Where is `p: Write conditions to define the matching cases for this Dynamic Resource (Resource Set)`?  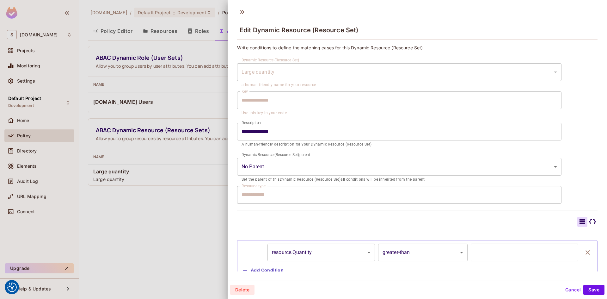 p: Write conditions to define the matching cases for this Dynamic Resource (Resource Set) is located at coordinates (417, 47).